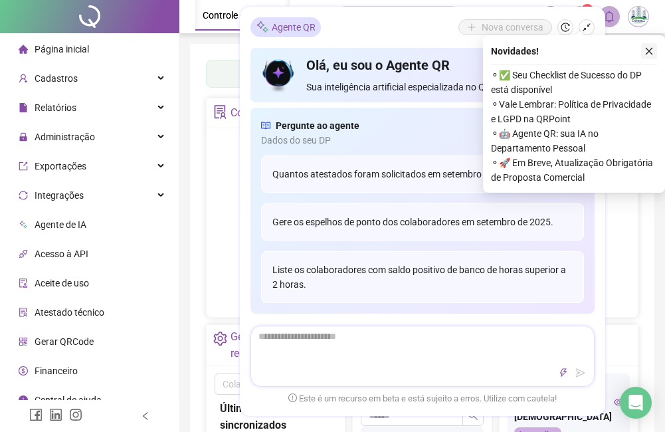  I want to click on span: dollar, so click(23, 371).